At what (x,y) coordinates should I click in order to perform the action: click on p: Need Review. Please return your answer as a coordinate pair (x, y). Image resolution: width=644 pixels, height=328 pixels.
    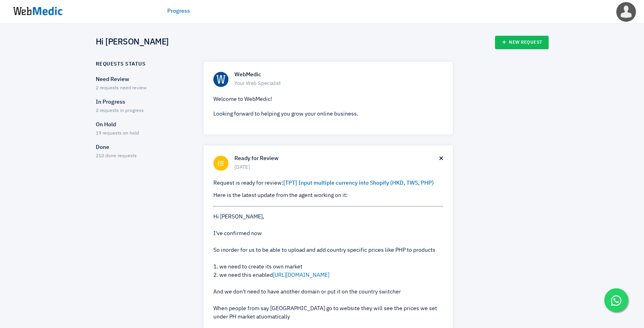
    Looking at the image, I should click on (142, 80).